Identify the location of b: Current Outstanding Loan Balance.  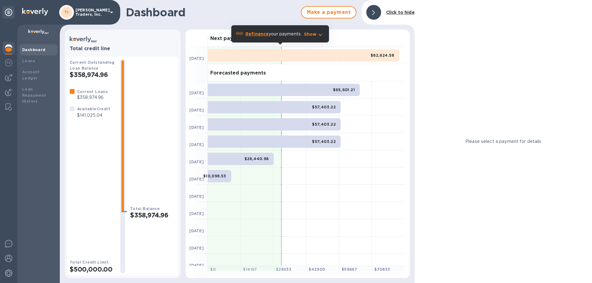
(92, 65).